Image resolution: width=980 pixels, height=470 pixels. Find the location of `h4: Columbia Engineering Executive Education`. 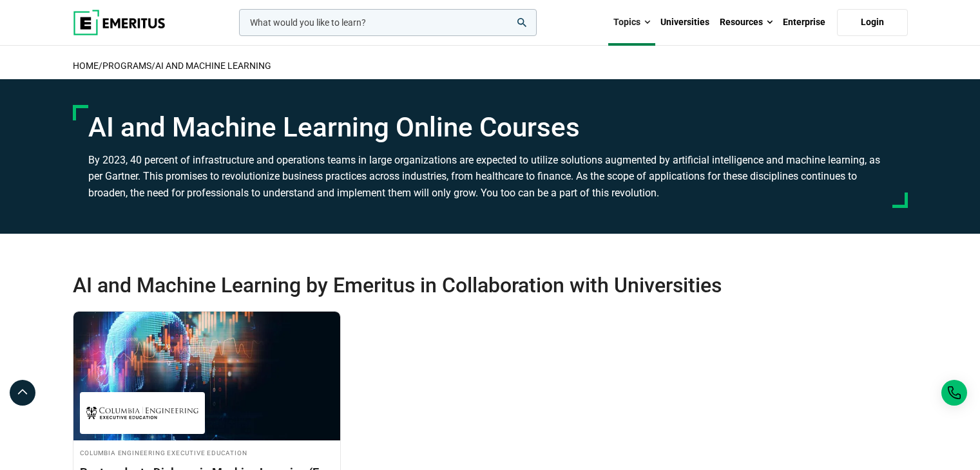

h4: Columbia Engineering Executive Education is located at coordinates (207, 452).